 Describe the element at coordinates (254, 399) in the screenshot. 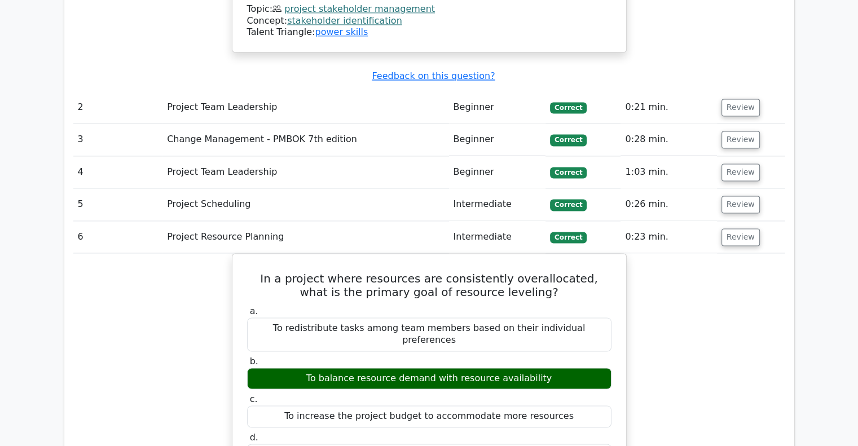

I see `span: c.` at that location.